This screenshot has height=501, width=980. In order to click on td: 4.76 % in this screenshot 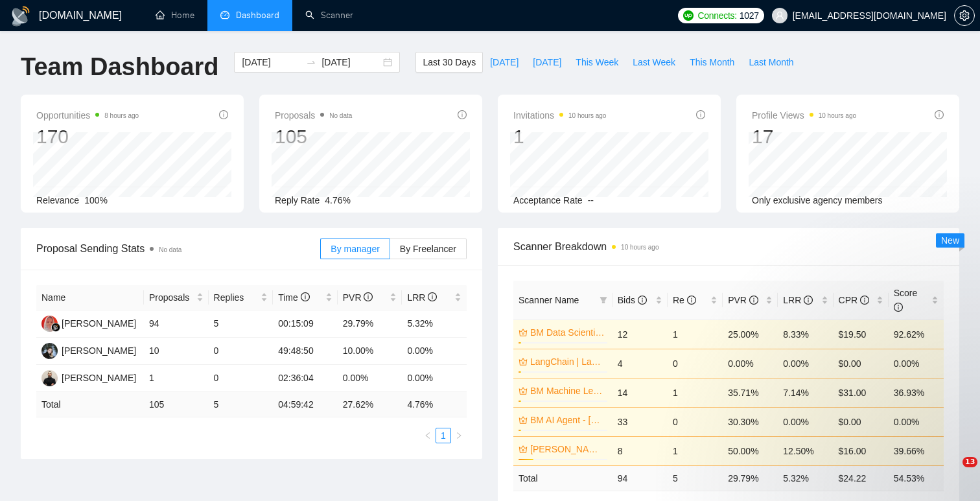, I will do `click(434, 405)`.